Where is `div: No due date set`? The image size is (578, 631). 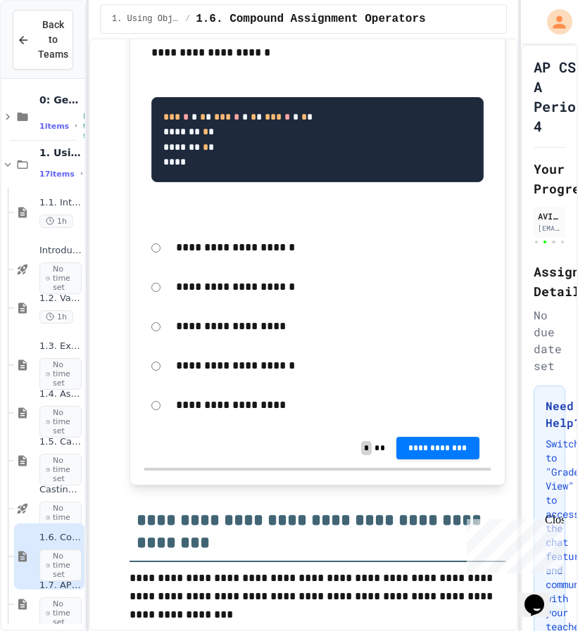
div: No due date set is located at coordinates (549, 341).